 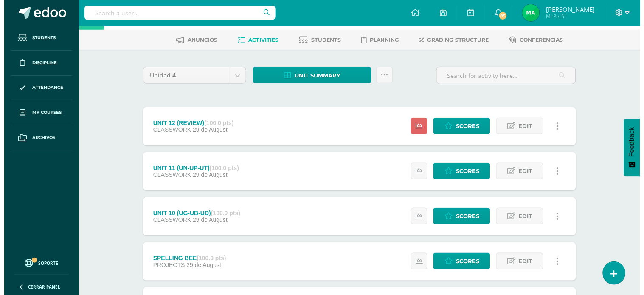 I want to click on a: Attendance, so click(x=37, y=88).